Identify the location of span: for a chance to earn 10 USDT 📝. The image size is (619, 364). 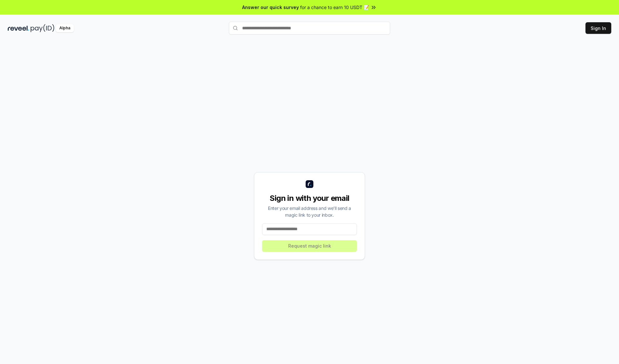
(335, 7).